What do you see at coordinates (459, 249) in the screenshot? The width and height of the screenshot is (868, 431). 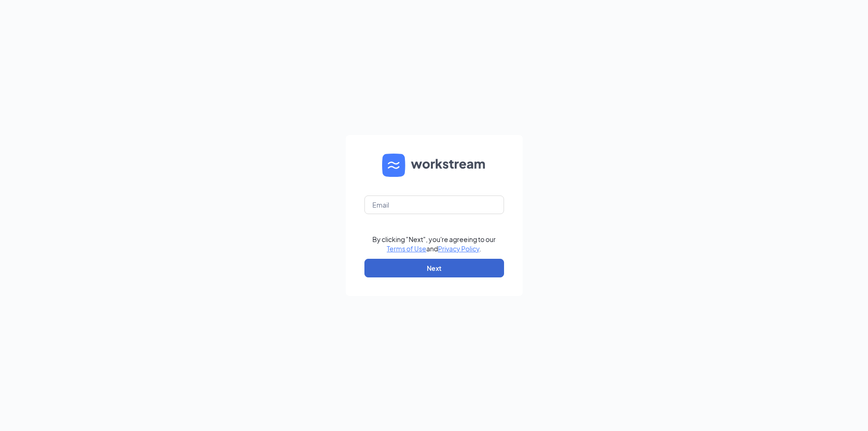 I see `a: Privacy Policy` at bounding box center [459, 249].